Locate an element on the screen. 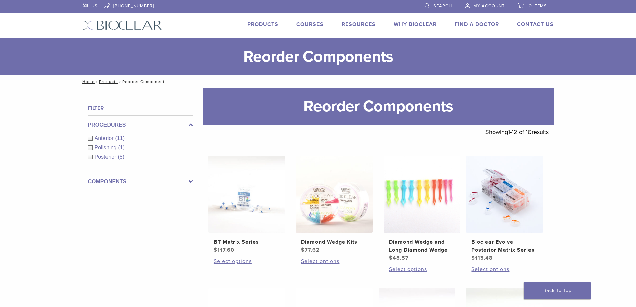 The width and height of the screenshot is (636, 307). a: Diamond Wedge and Long Diamond WedgeDiamond Wedge and Long Diamond Wedge $48.57 is located at coordinates (422, 209).